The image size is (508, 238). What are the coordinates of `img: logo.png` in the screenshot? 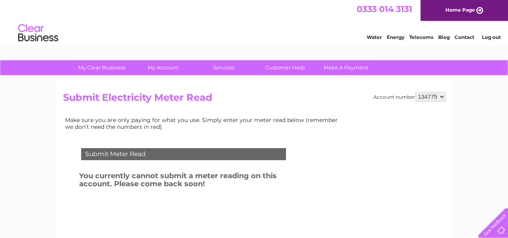 It's located at (38, 33).